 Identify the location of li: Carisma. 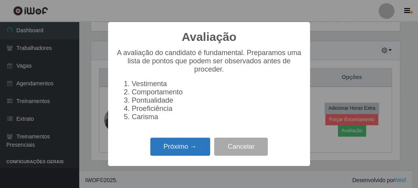
(217, 117).